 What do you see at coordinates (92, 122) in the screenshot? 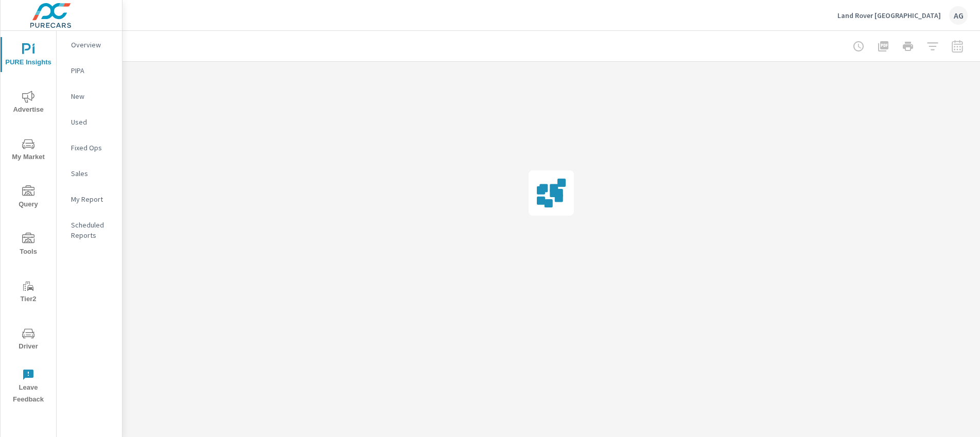
I see `p: Used` at bounding box center [92, 122].